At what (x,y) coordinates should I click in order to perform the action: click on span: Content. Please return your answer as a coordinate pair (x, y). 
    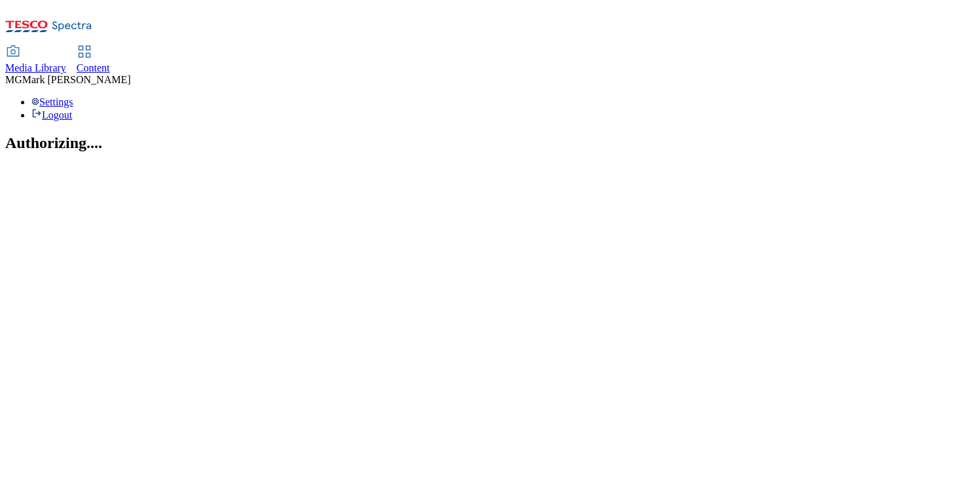
    Looking at the image, I should click on (93, 68).